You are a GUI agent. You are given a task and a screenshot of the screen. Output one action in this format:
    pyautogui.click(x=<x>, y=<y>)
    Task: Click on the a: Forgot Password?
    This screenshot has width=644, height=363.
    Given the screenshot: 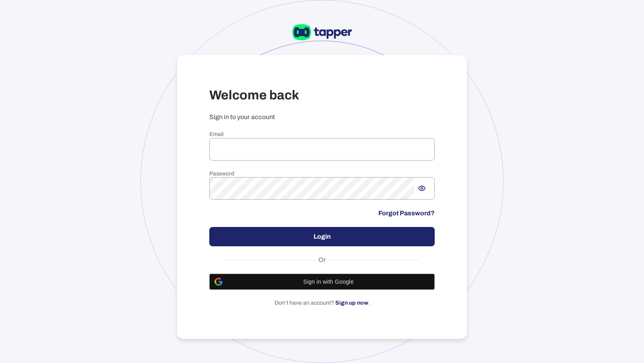 What is the action you would take?
    pyautogui.click(x=407, y=213)
    